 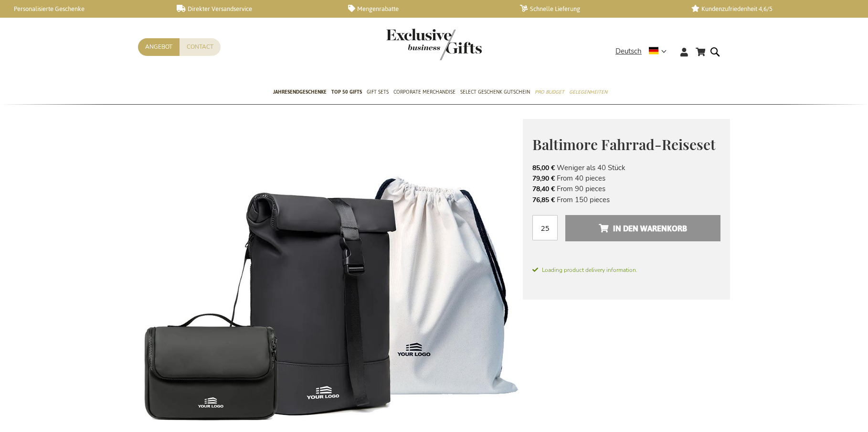 What do you see at coordinates (626, 178) in the screenshot?
I see `li: From 40 pieces` at bounding box center [626, 178].